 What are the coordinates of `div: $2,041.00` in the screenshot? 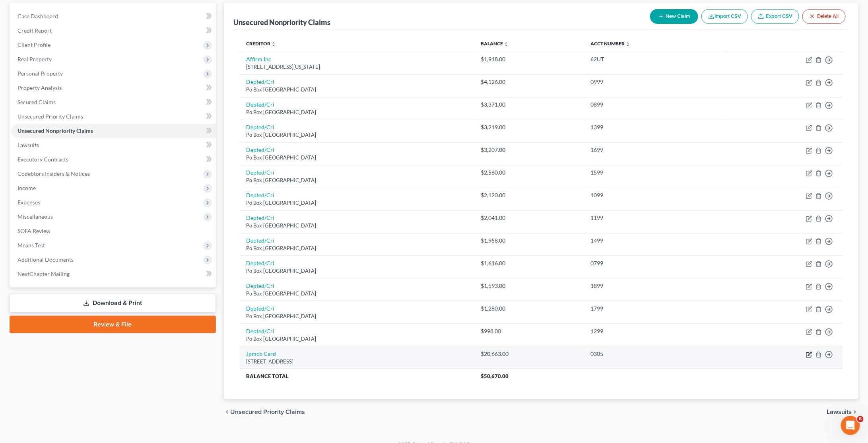 It's located at (529, 218).